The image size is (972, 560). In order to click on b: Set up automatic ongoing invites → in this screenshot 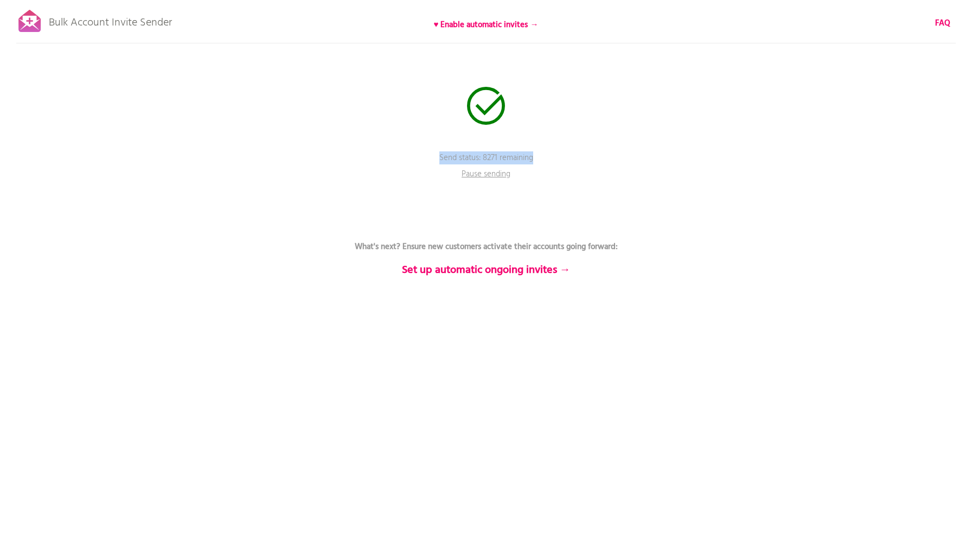, I will do `click(486, 270)`.